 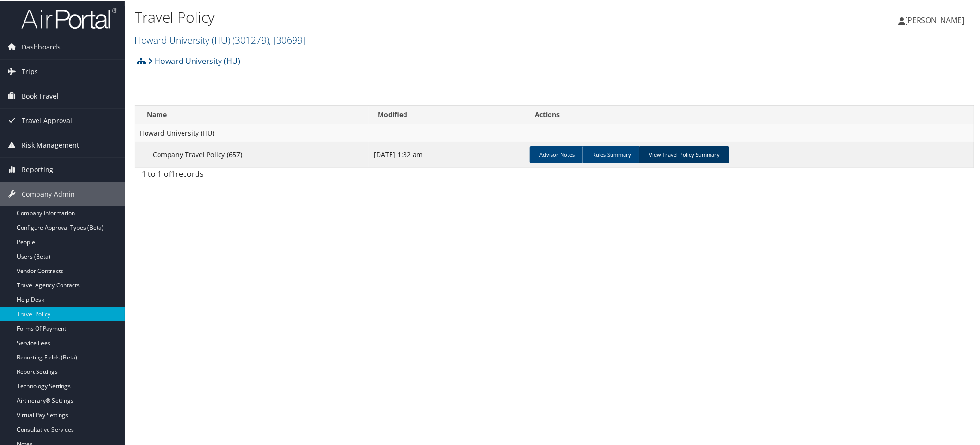 I want to click on td: Company Travel Policy (657), so click(x=252, y=154).